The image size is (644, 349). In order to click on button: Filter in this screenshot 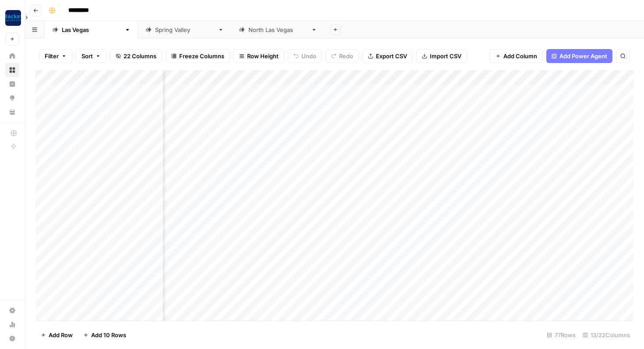, I will do `click(56, 56)`.